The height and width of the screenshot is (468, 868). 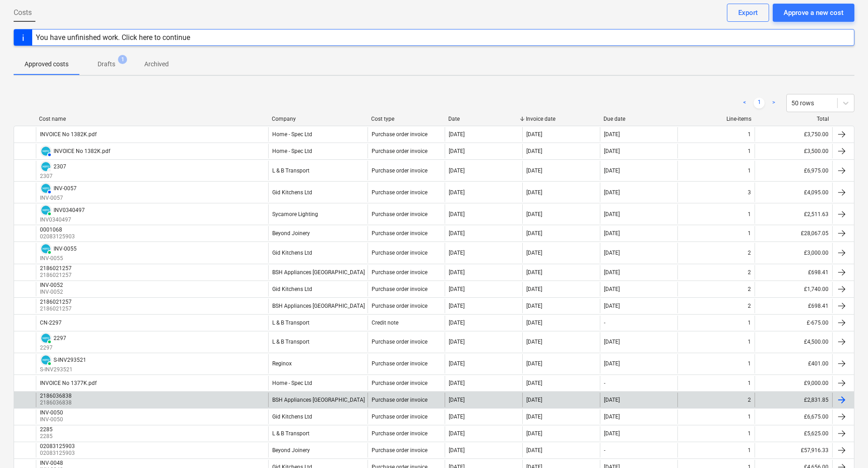 I want to click on div: Date, so click(x=483, y=119).